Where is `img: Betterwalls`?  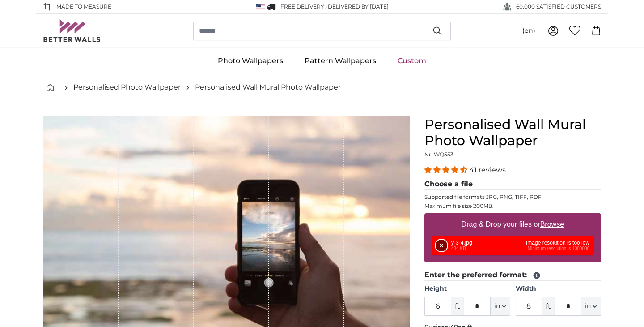 img: Betterwalls is located at coordinates (72, 30).